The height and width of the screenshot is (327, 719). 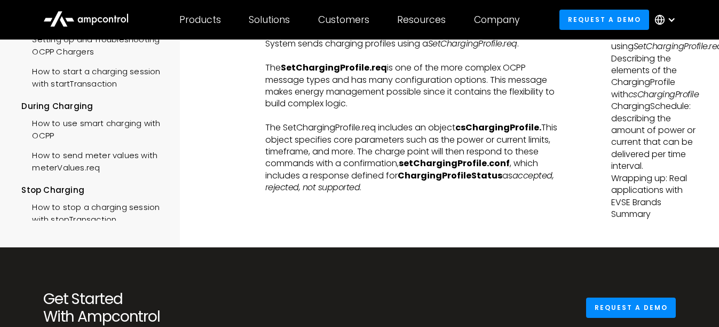 I want to click on p: Describing the elements of the ChargingProfile with, so click(x=654, y=77).